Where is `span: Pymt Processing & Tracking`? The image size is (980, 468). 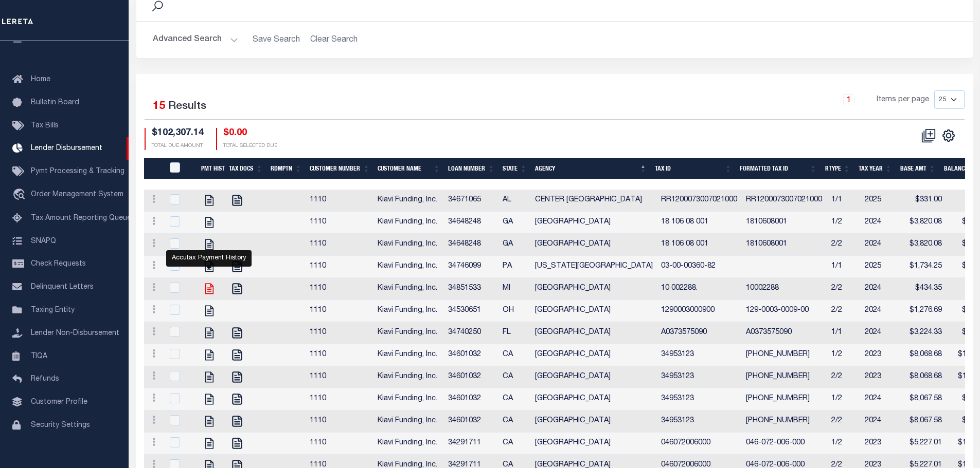
span: Pymt Processing & Tracking is located at coordinates (78, 172).